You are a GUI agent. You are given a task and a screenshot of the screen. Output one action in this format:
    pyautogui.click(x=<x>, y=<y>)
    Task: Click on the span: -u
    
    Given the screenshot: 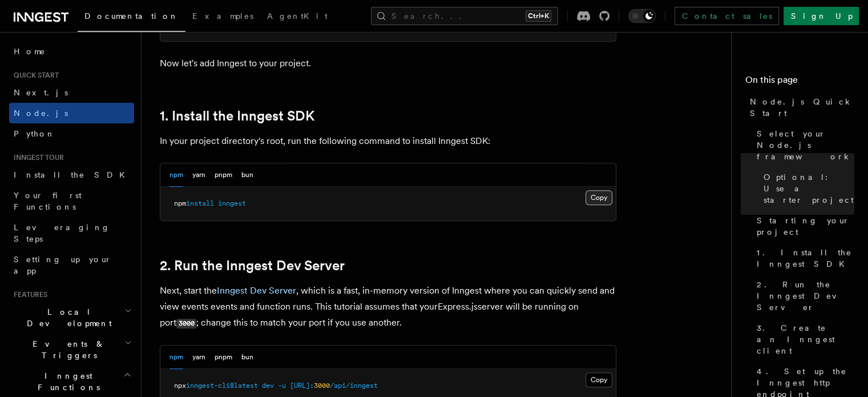 What is the action you would take?
    pyautogui.click(x=282, y=385)
    